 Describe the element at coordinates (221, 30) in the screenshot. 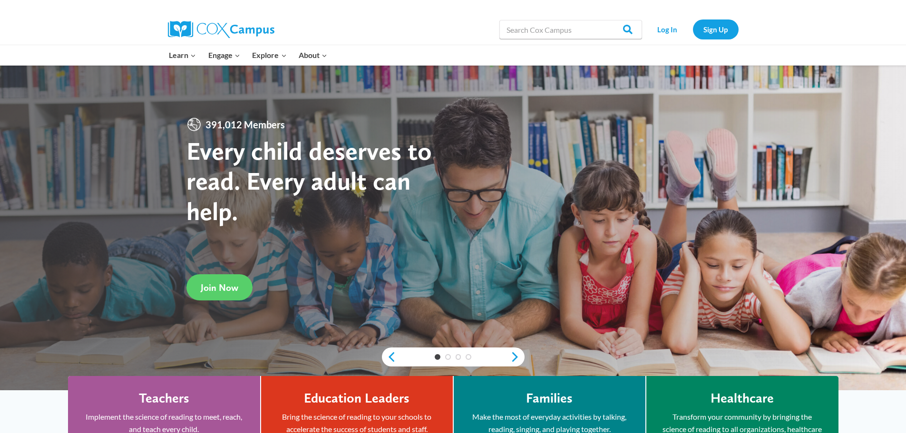

I see `img: Cox Campus` at that location.